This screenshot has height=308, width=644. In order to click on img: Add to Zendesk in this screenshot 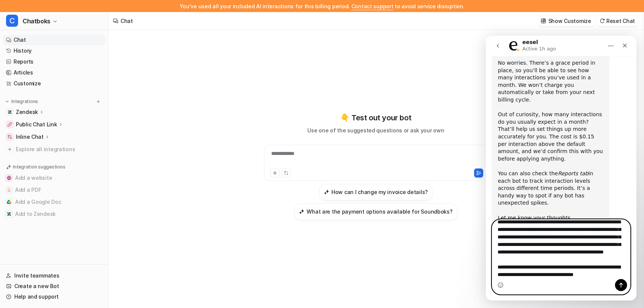, I will do `click(9, 214)`.